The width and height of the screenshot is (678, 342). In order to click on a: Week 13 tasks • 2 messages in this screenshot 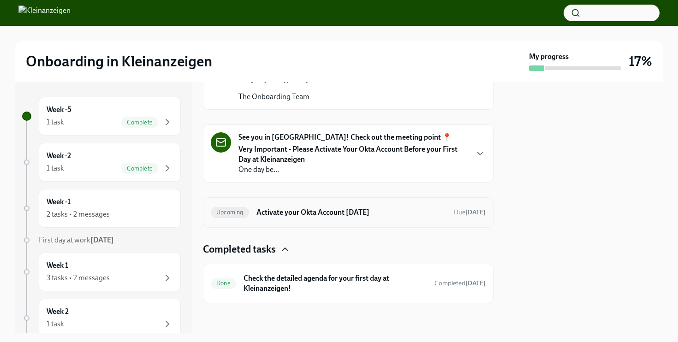, I will do `click(102, 272)`.